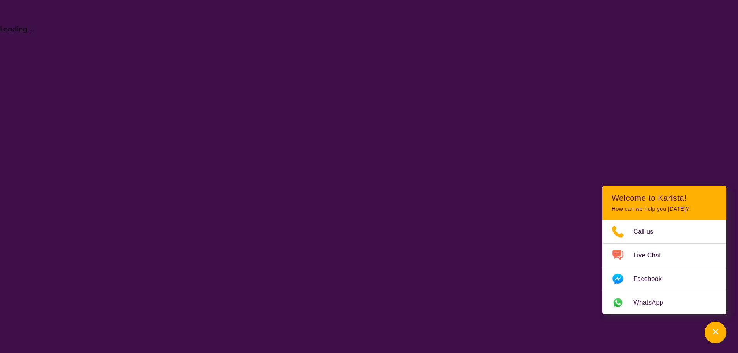  What do you see at coordinates (653, 303) in the screenshot?
I see `span: WhatsApp` at bounding box center [653, 303].